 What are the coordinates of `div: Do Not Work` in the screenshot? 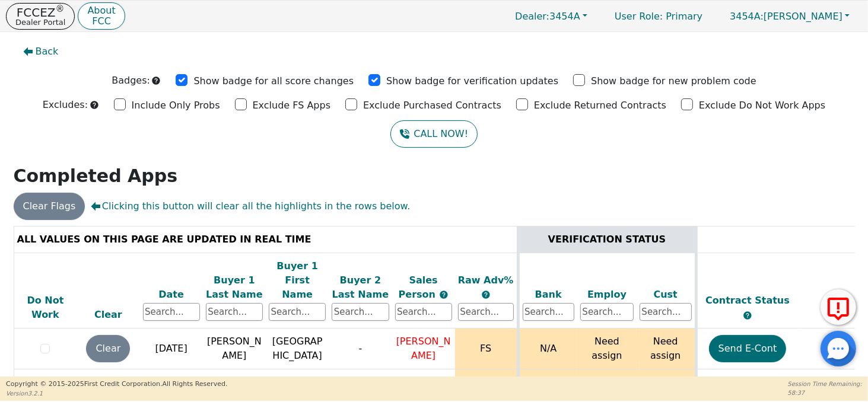 It's located at (46, 308).